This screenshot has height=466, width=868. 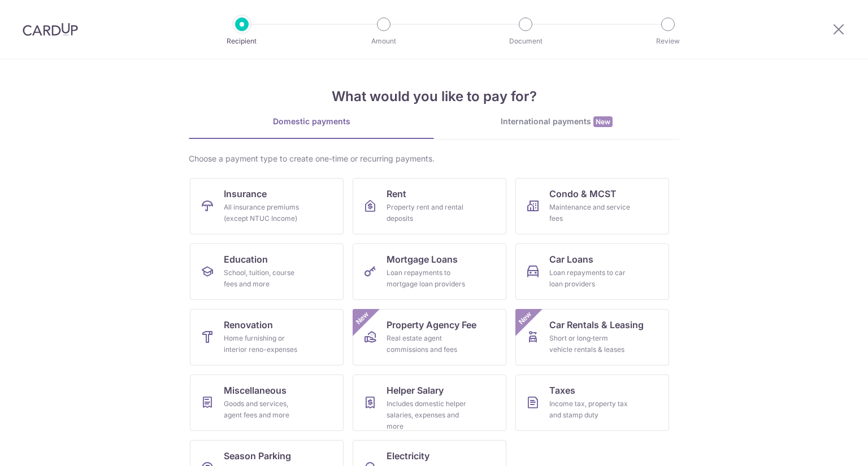 What do you see at coordinates (430, 206) in the screenshot?
I see `a: RentProperty rent and rental deposits` at bounding box center [430, 206].